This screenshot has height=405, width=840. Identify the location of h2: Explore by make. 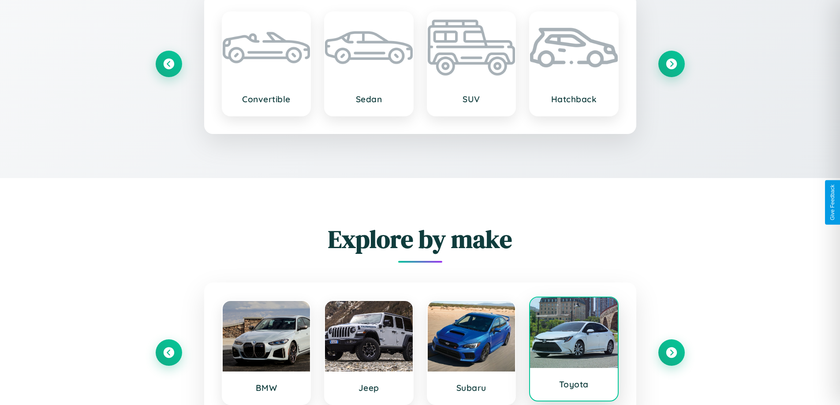
(420, 239).